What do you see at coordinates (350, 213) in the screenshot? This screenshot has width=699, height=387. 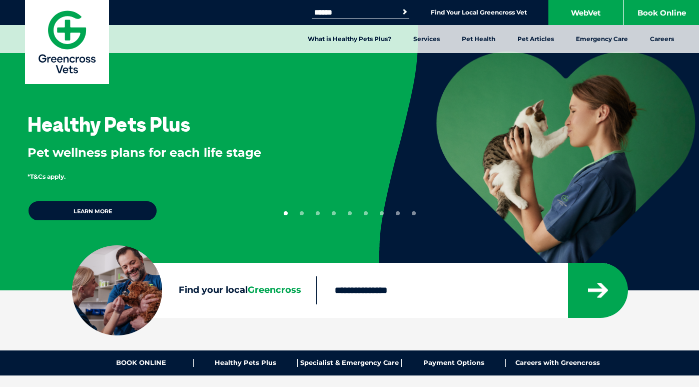 I see `button: 5 of 9` at bounding box center [350, 213].